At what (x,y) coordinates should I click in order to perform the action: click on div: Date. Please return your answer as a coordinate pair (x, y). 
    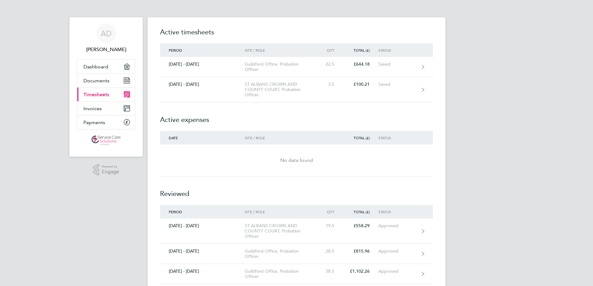
    Looking at the image, I should click on (202, 138).